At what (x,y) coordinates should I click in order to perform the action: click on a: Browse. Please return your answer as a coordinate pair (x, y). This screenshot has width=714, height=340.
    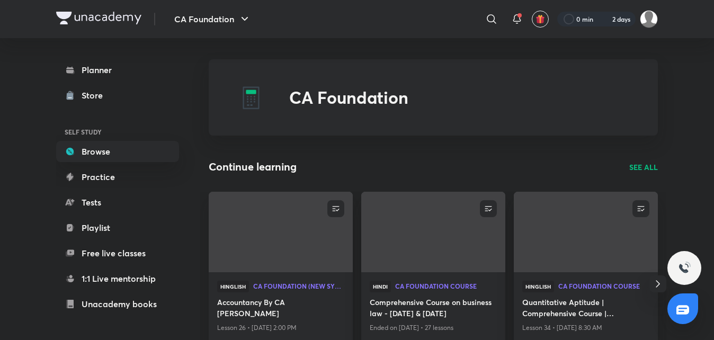
    Looking at the image, I should click on (118, 151).